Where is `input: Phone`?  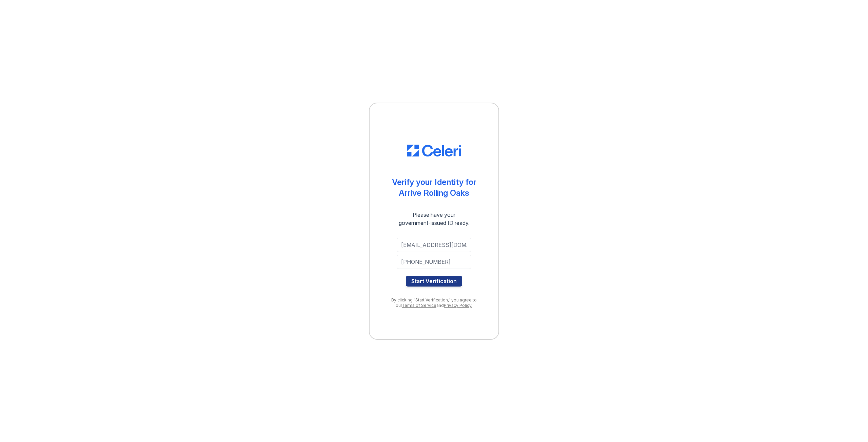
input: Phone is located at coordinates (434, 262).